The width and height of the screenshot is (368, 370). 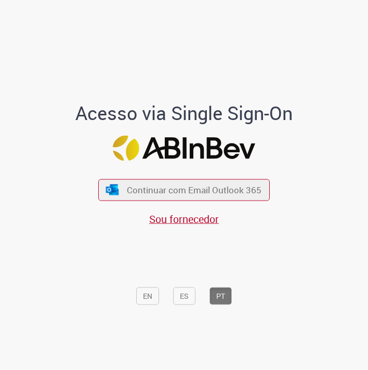 What do you see at coordinates (112, 189) in the screenshot?
I see `img: ícone Azure/Microsoft 360` at bounding box center [112, 189].